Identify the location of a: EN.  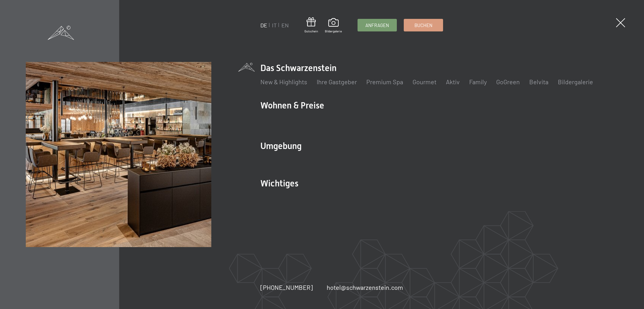
(285, 25).